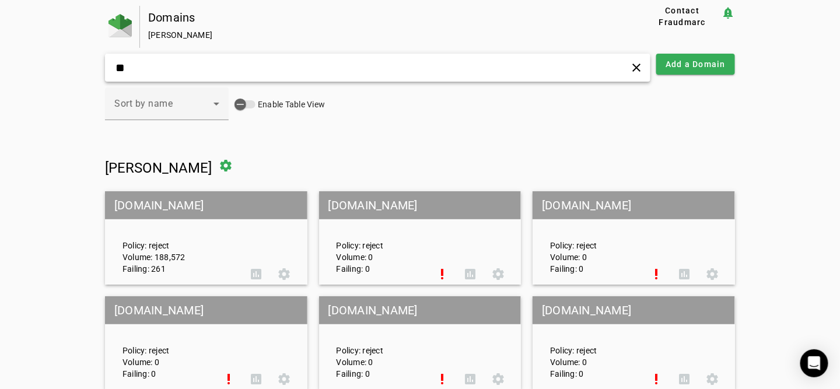 The image size is (840, 389). What do you see at coordinates (695, 64) in the screenshot?
I see `button: Add a Domain` at bounding box center [695, 64].